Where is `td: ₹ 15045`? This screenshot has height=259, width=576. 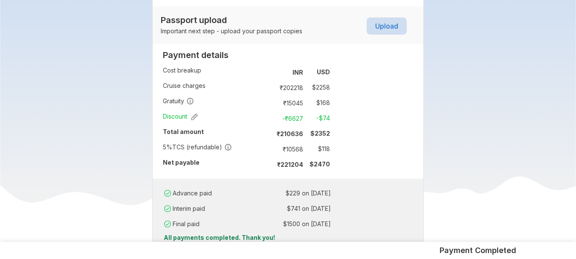
td: ₹ 15045 is located at coordinates (289, 103).